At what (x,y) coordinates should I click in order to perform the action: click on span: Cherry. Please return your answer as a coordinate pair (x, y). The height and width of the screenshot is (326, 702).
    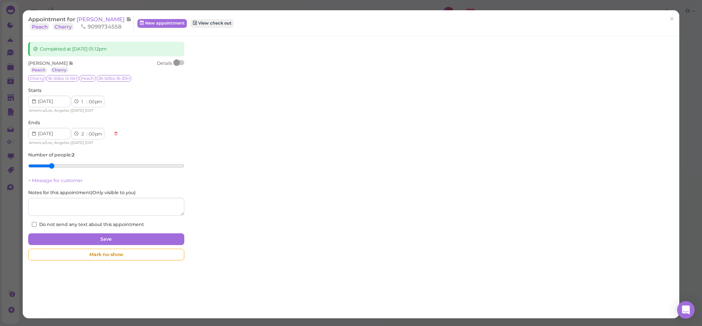
    Looking at the image, I should click on (37, 78).